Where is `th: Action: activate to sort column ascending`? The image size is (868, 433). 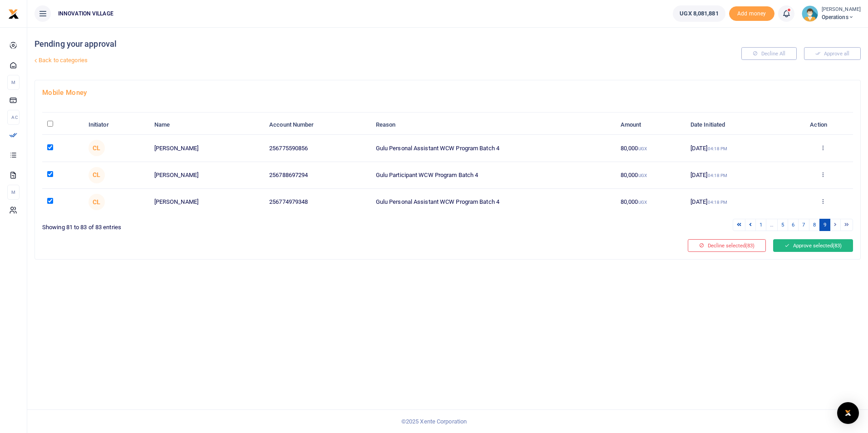 th: Action: activate to sort column ascending is located at coordinates (823, 125).